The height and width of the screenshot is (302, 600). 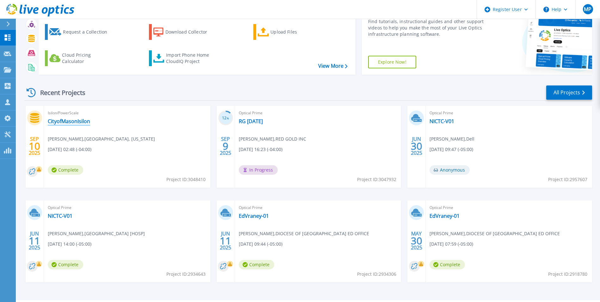 I want to click on div: Upload Files, so click(x=296, y=32).